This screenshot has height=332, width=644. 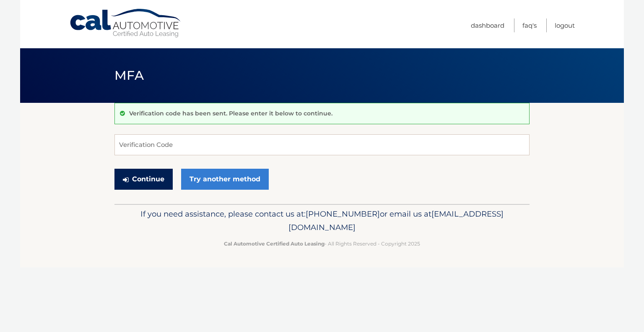 What do you see at coordinates (274, 244) in the screenshot?
I see `strong: Cal Automotive Certified Auto Leasing` at bounding box center [274, 244].